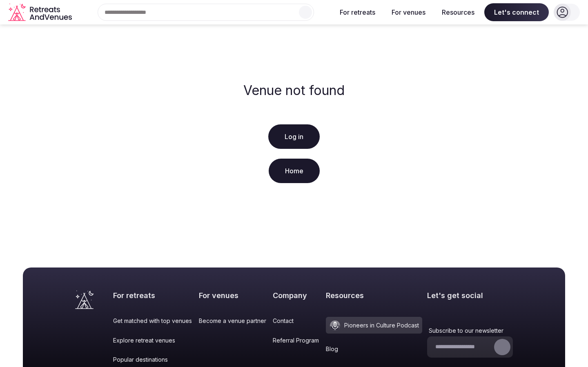 This screenshot has width=588, height=367. I want to click on a: Referral Program, so click(296, 341).